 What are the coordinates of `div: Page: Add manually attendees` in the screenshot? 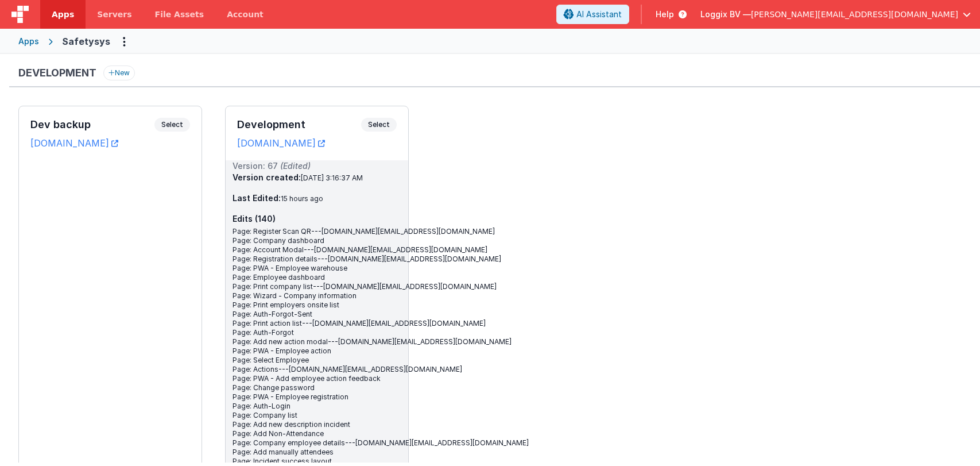 It's located at (324, 452).